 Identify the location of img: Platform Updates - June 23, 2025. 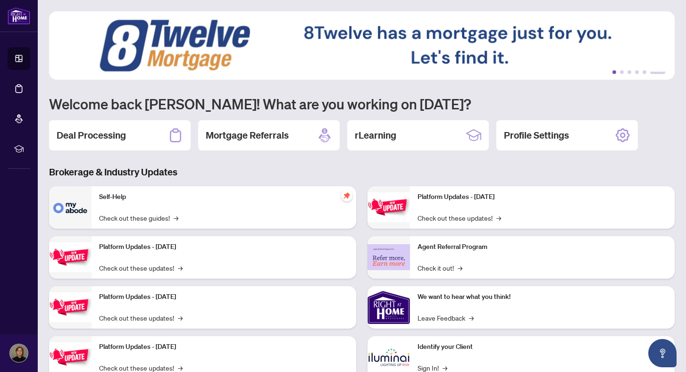
(389, 207).